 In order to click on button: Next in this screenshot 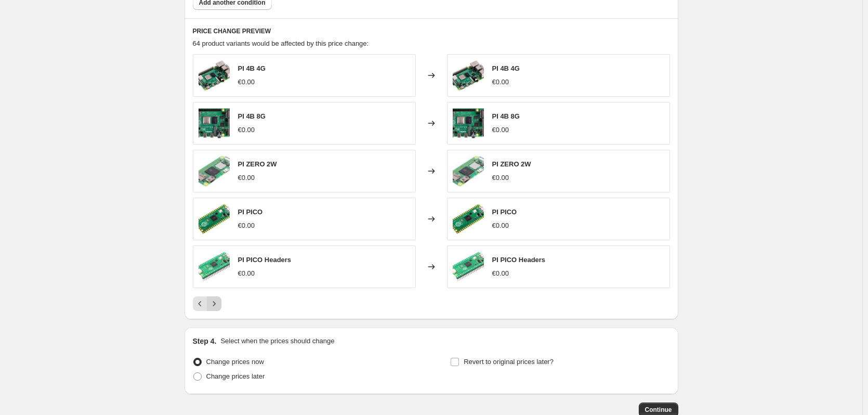, I will do `click(214, 304)`.